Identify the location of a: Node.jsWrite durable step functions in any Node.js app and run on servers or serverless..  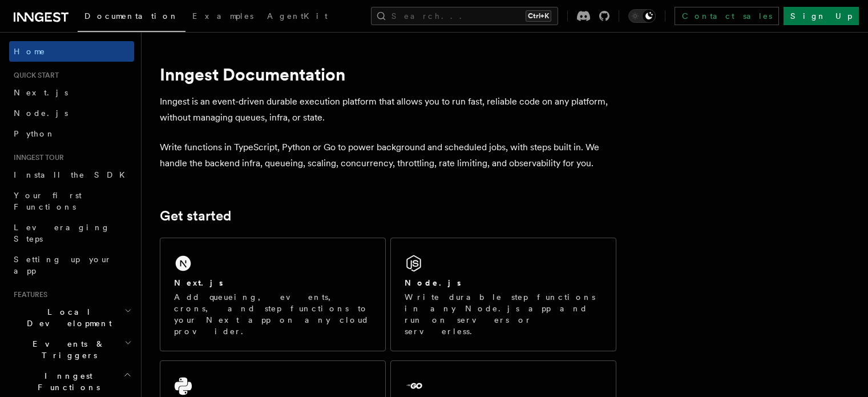
(503, 294).